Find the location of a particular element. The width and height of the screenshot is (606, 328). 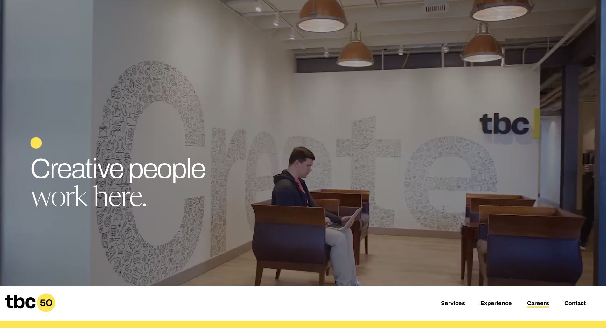

a: Careers is located at coordinates (538, 304).